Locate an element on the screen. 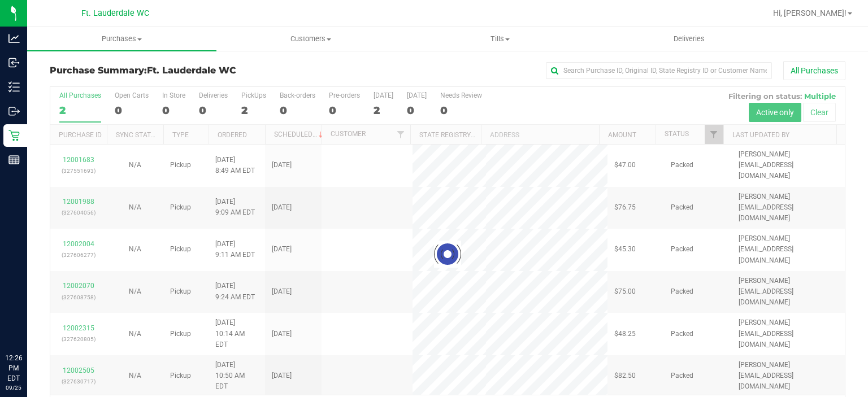 Image resolution: width=868 pixels, height=397 pixels. span: Tills is located at coordinates (501, 39).